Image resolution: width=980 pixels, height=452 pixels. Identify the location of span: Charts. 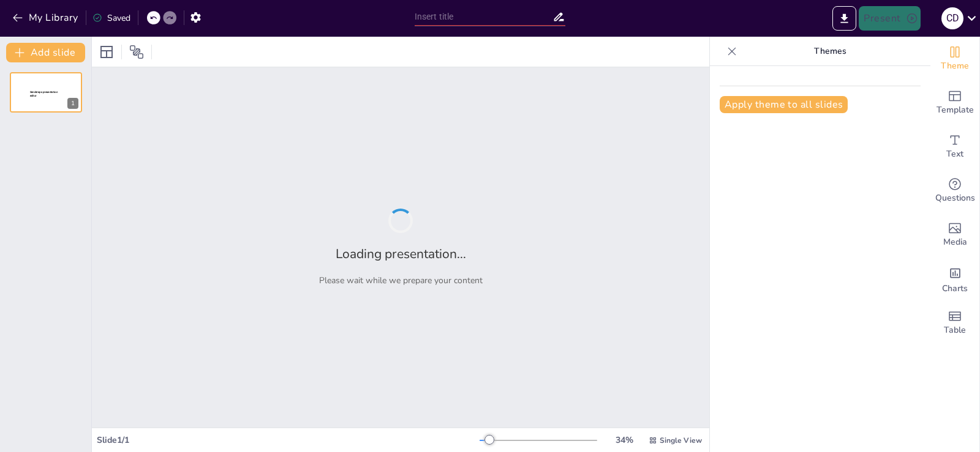
(955, 289).